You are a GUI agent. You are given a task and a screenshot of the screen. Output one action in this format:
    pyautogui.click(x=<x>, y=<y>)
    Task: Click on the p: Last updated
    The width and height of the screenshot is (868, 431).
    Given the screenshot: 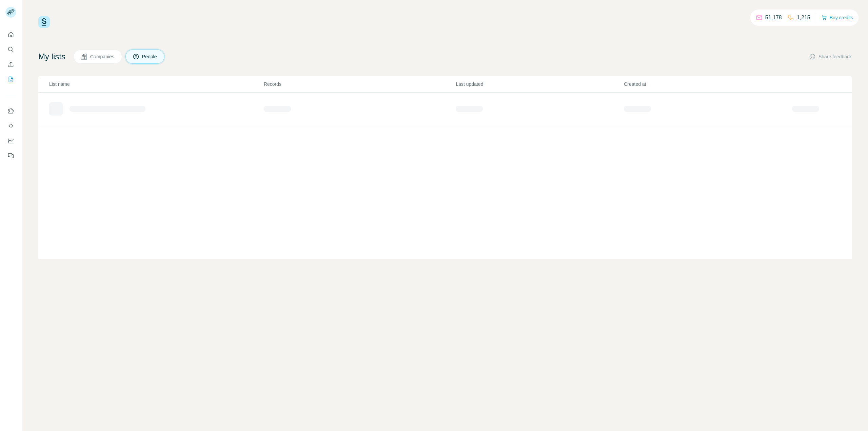 What is the action you would take?
    pyautogui.click(x=539, y=84)
    